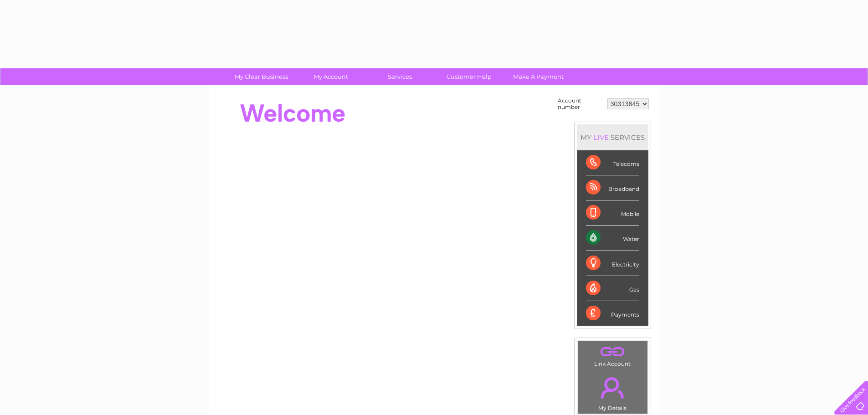  I want to click on a: Make A Payment, so click(538, 76).